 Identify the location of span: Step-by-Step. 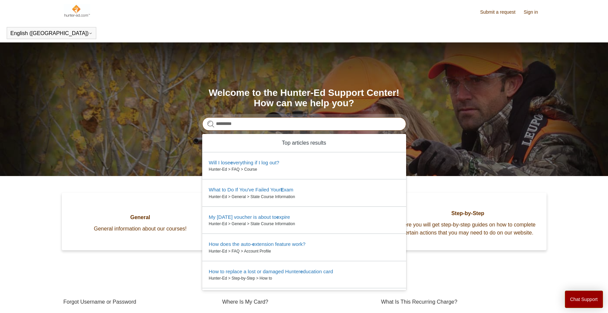
(468, 213).